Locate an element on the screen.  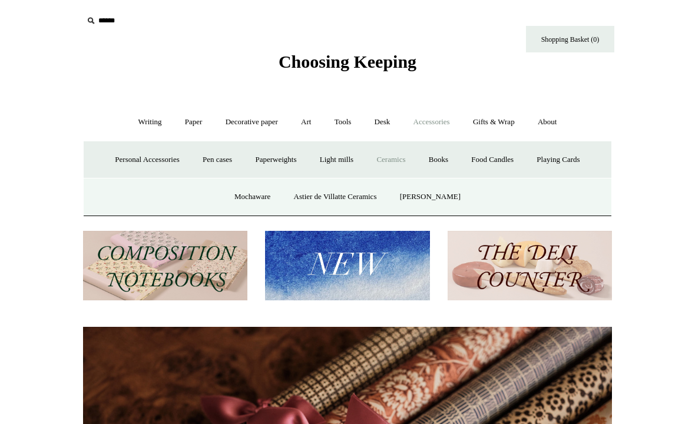
span: Choosing Keeping is located at coordinates (347, 61).